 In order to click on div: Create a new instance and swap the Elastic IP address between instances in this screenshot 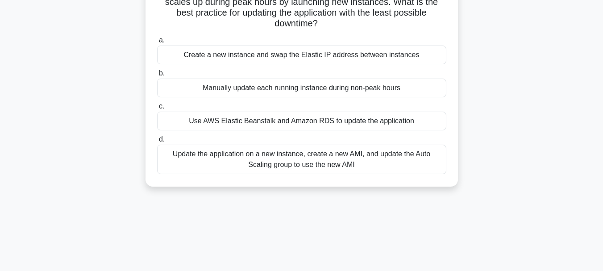, I will do `click(302, 55)`.